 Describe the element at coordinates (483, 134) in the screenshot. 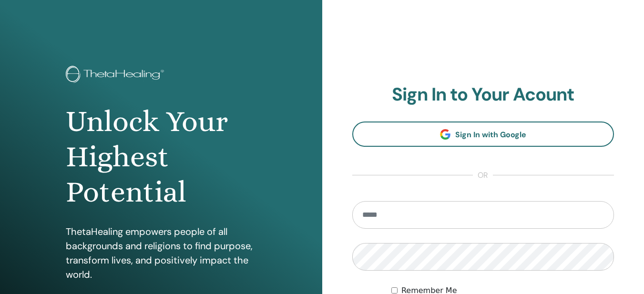

I see `a: Sign In with Google` at that location.